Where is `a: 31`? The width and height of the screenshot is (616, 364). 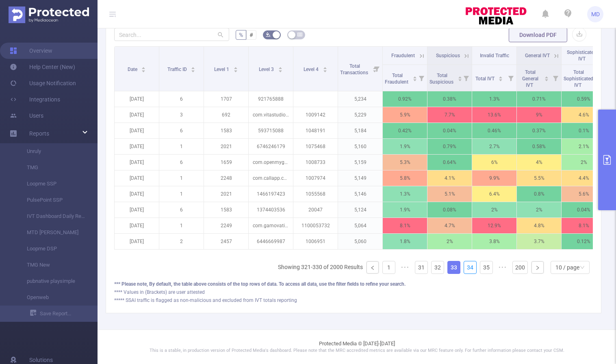
a: 31 is located at coordinates (421, 267).